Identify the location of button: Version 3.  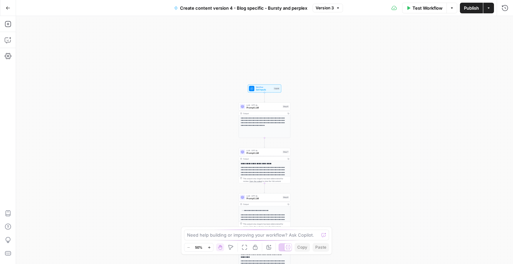
(328, 8).